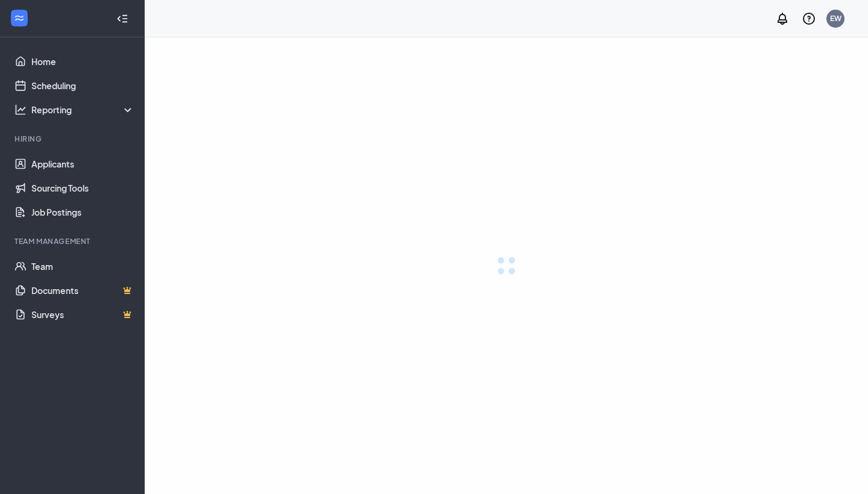  I want to click on a: Home, so click(82, 61).